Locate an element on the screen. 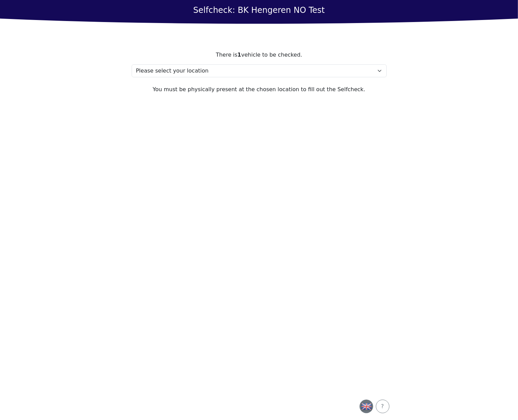  img: 7AiV5eXjk7o66Ll2Qd7VA2nvzvBHmZ09wKvcuKioqoeqkQUNYKJpLSiQntST+zvVdwszkbiSezvVdQm6T93i3AP4FyPKsWKay... is located at coordinates (367, 407).